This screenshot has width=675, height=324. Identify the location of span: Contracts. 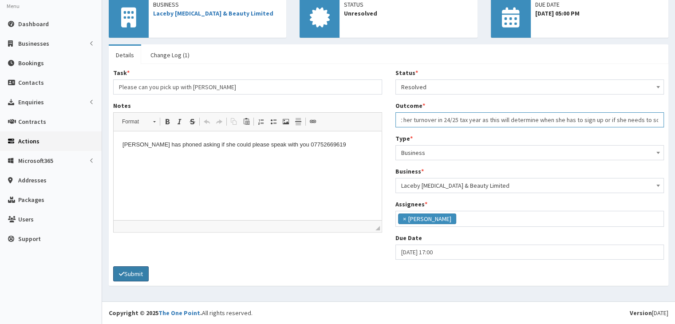
(32, 122).